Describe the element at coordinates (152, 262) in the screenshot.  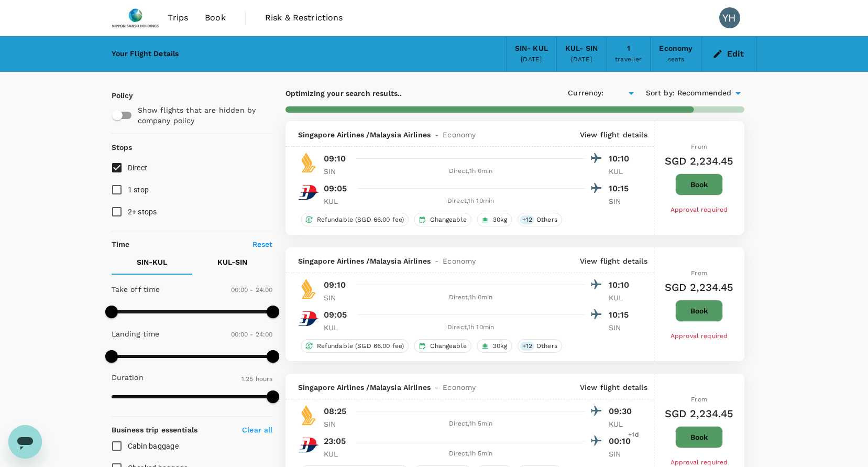
I see `p: SIN - KUL` at that location.